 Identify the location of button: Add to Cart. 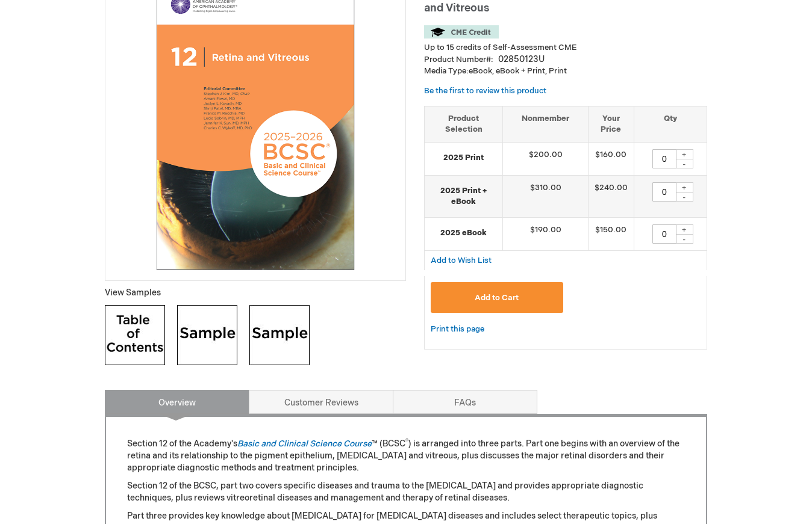
(497, 297).